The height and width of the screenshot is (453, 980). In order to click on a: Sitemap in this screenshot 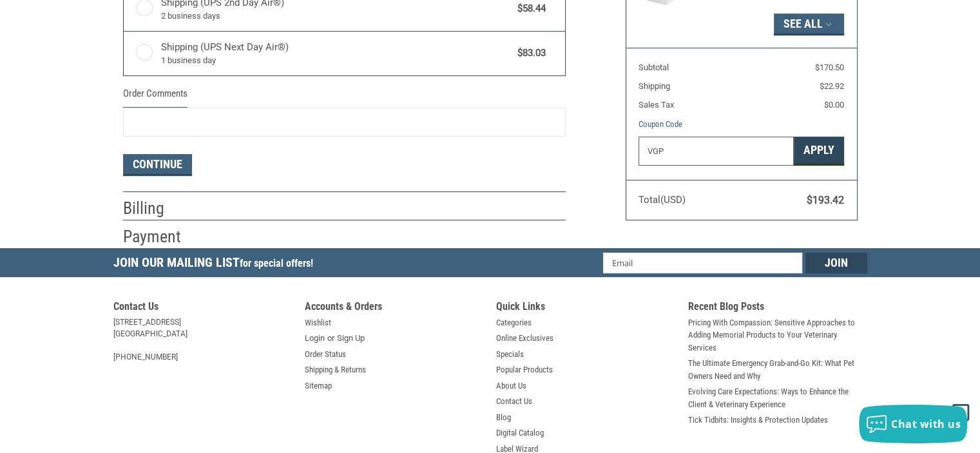, I will do `click(319, 386)`.